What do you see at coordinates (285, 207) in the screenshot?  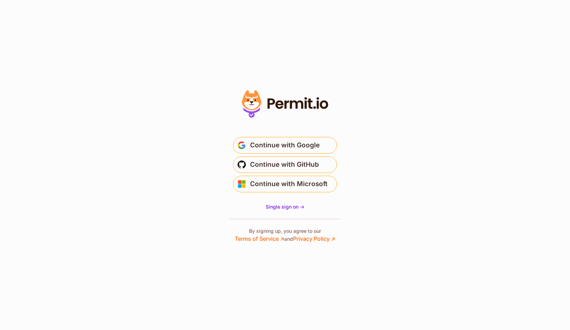 I see `span: Single sign on ->` at bounding box center [285, 207].